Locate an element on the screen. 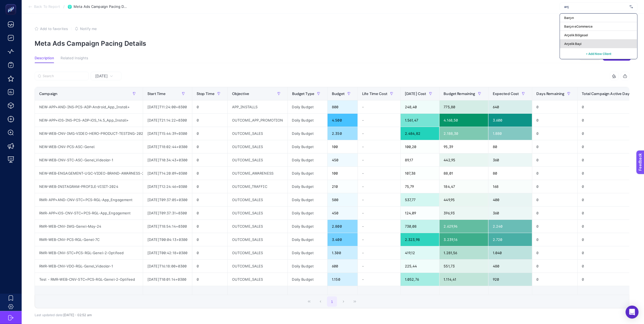  span: Last updated date: is located at coordinates (49, 315).